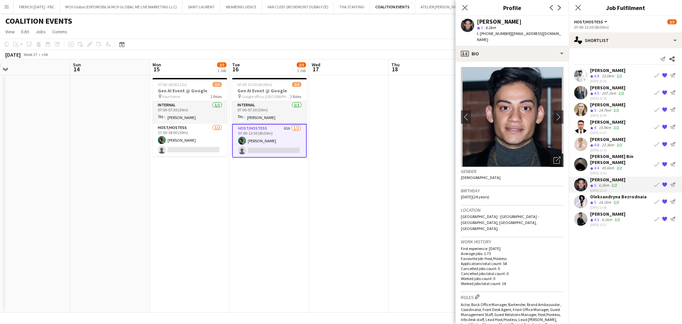 Image resolution: width=682 pixels, height=324 pixels. What do you see at coordinates (512, 210) in the screenshot?
I see `h3: Location` at bounding box center [512, 210].